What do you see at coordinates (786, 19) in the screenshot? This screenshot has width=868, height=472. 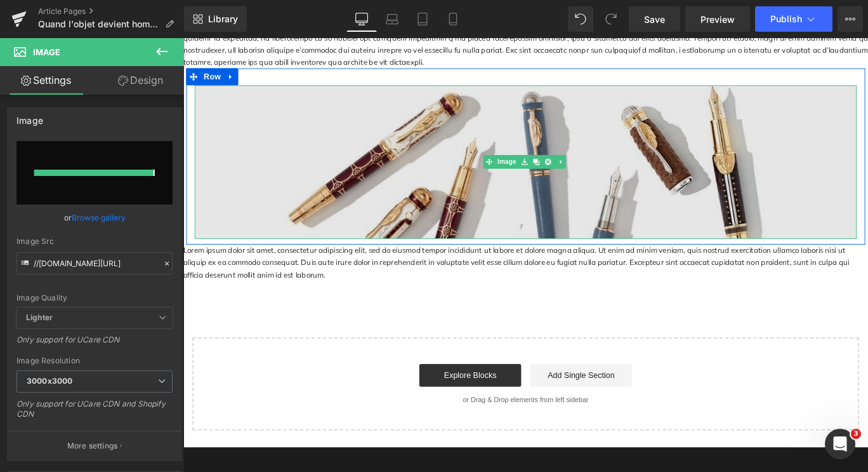 I see `span: Publish` at bounding box center [786, 19].